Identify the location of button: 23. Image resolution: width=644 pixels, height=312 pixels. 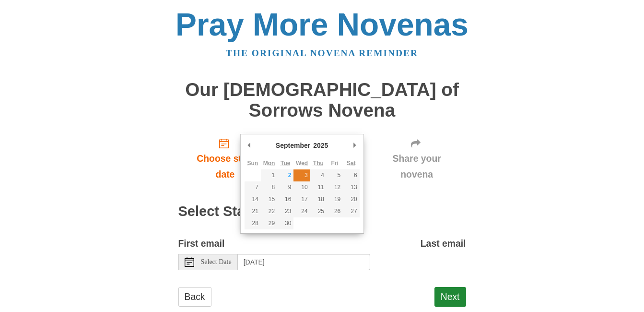
(285, 211).